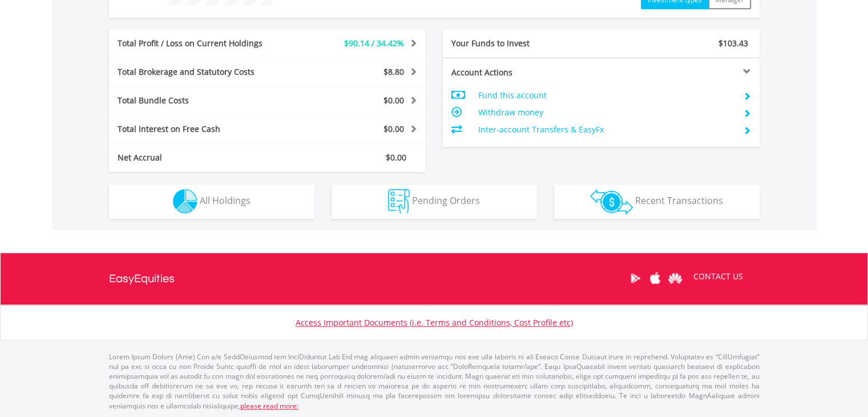 This screenshot has height=417, width=868. Describe the element at coordinates (434, 381) in the screenshot. I see `p: Lorem Ipsum Dolors (Ame) Con a/e SeddOeiusmod tem InciDiduntut Lab Etd mag aliquaen admin veniamq...` at that location.